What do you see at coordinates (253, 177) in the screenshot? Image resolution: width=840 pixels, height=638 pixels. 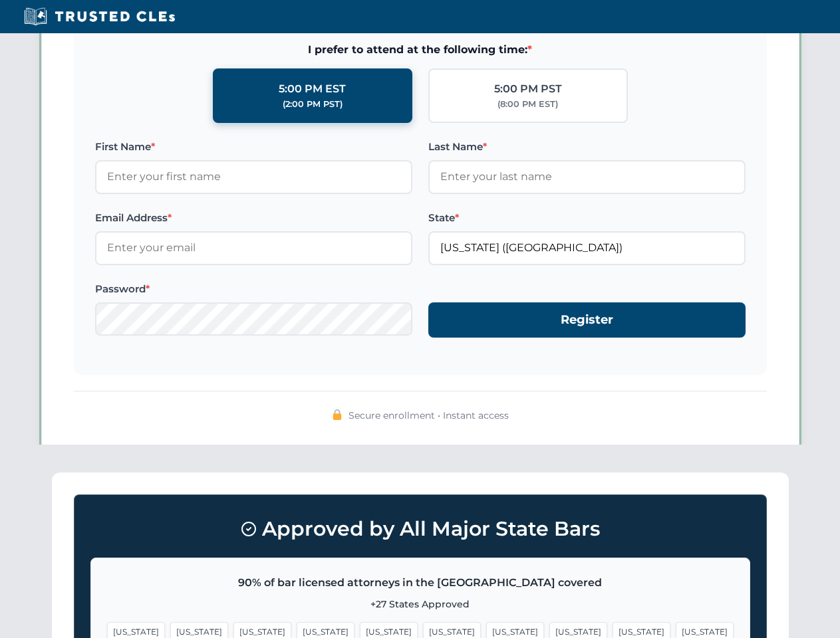 I see `input: Enter your first name` at bounding box center [253, 177].